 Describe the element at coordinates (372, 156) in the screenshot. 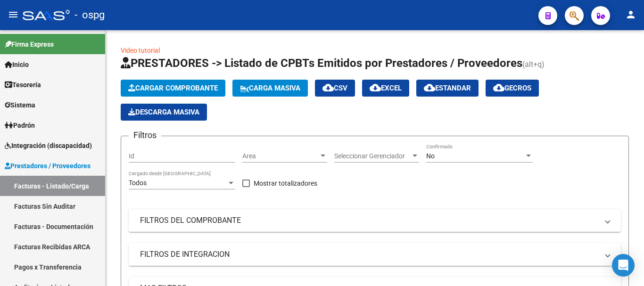

I see `span: Seleccionar Gerenciador` at that location.